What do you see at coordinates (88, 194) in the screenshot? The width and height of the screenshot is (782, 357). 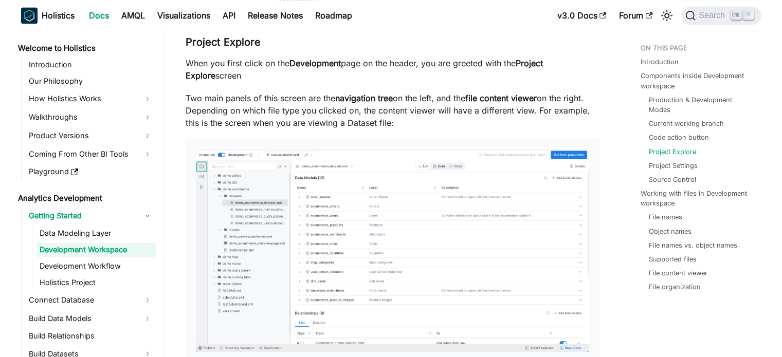 I see `nav: Docs sidebar` at bounding box center [88, 194].